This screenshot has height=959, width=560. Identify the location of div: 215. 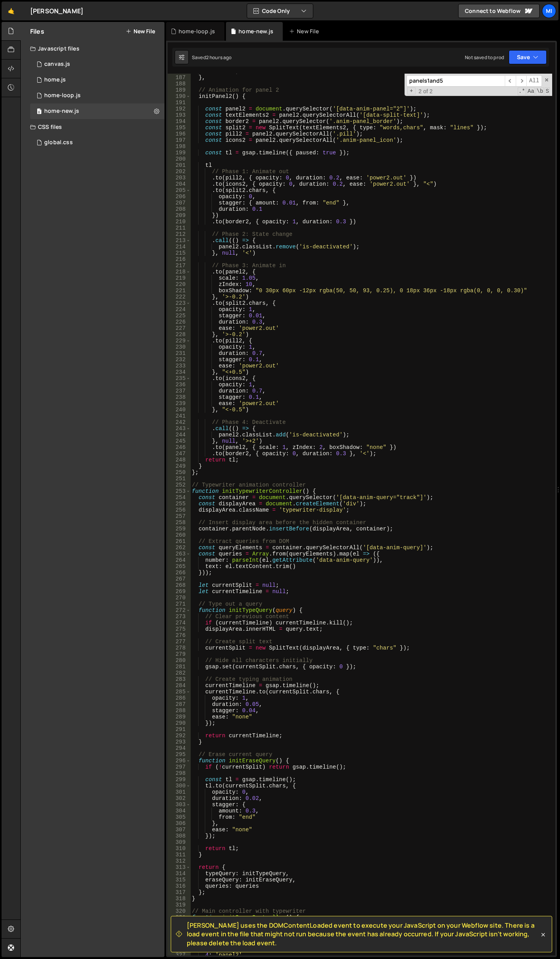
(179, 253).